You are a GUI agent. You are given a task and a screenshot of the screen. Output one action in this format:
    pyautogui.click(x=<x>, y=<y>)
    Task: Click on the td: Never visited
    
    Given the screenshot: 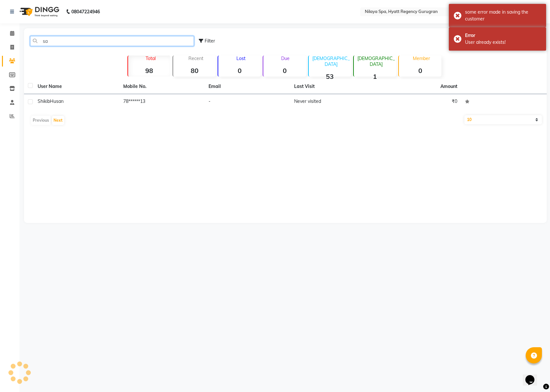 What is the action you would take?
    pyautogui.click(x=333, y=102)
    